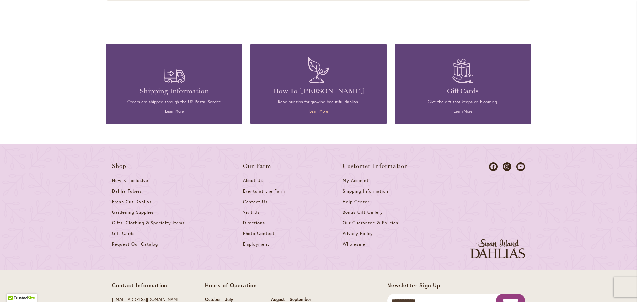 The image size is (637, 302). What do you see at coordinates (362, 212) in the screenshot?
I see `span: Bonus Gift Gallery` at bounding box center [362, 212].